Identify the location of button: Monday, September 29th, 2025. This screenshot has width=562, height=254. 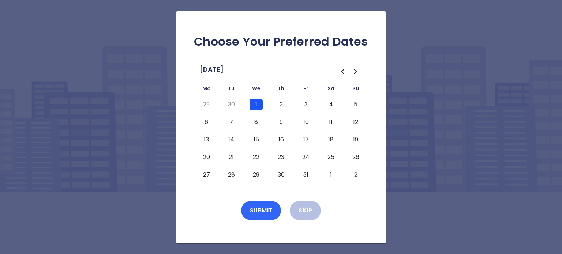
(206, 105).